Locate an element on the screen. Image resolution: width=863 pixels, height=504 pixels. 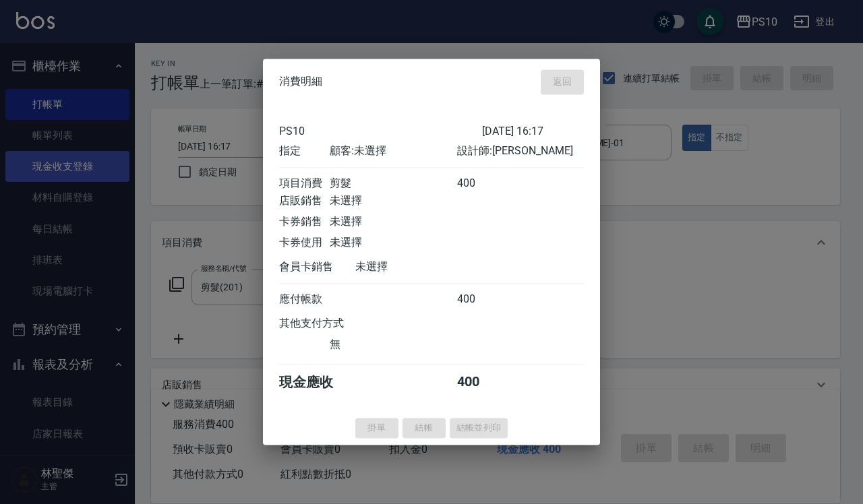
div: 其他支付方式 is located at coordinates (329, 323).